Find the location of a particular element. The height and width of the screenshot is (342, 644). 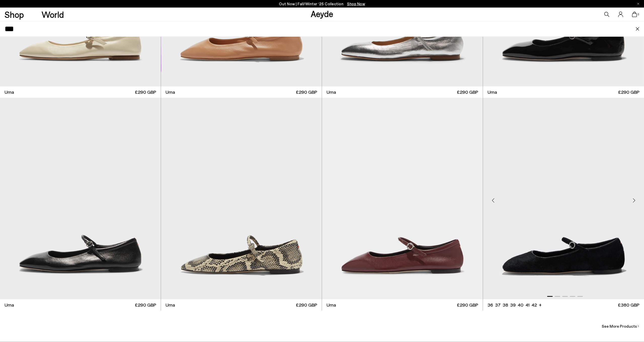

div: 1 / 5 is located at coordinates (564, 199).